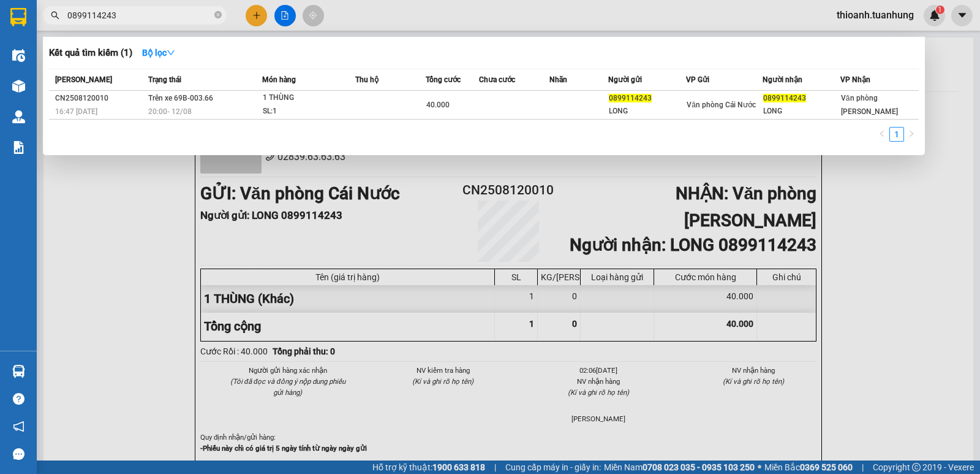 The width and height of the screenshot is (980, 474). I want to click on span: 40.000, so click(438, 104).